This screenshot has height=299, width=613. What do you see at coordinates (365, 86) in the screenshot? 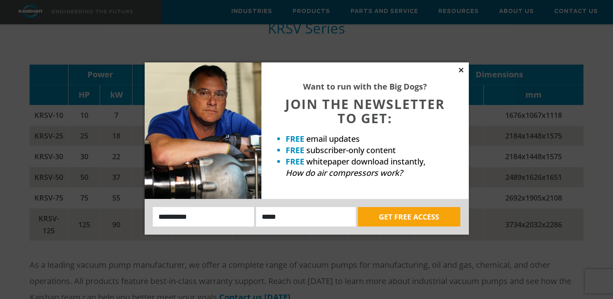
I see `strong: Want to run with the Big Dogs?` at bounding box center [365, 86].